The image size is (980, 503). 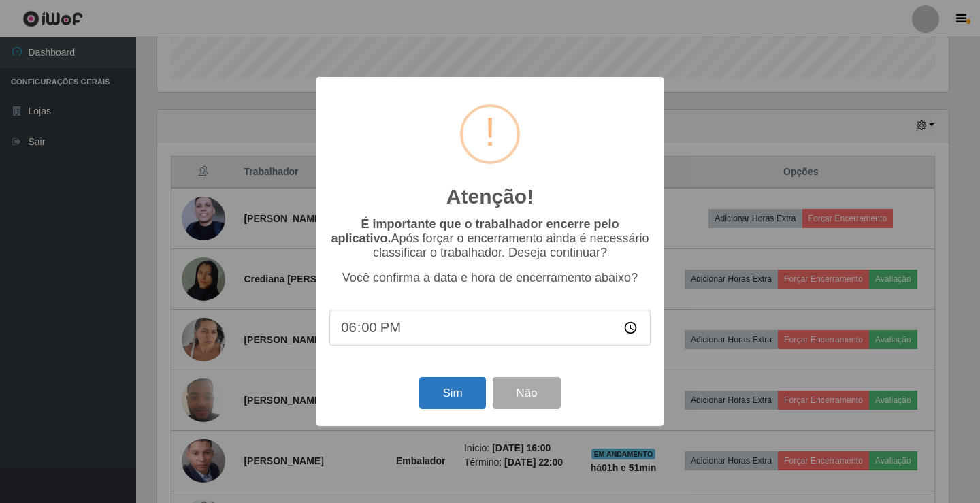 I want to click on b: É importante que o trabalhador encerre pelo aplicativo., so click(x=475, y=231).